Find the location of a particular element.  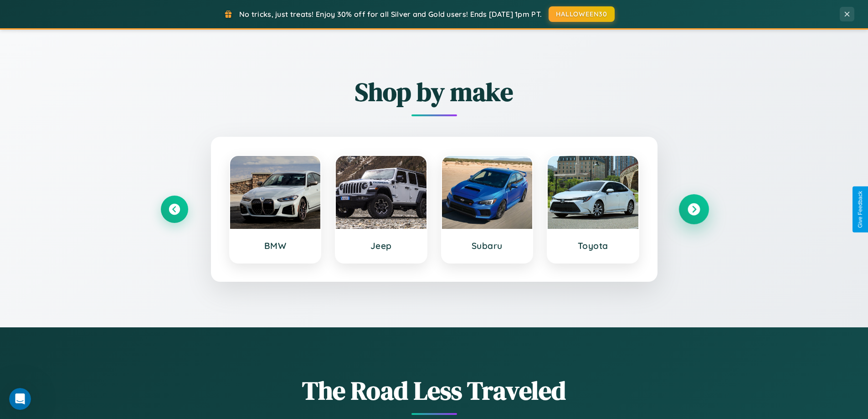

h3: Jeep is located at coordinates (381, 246).